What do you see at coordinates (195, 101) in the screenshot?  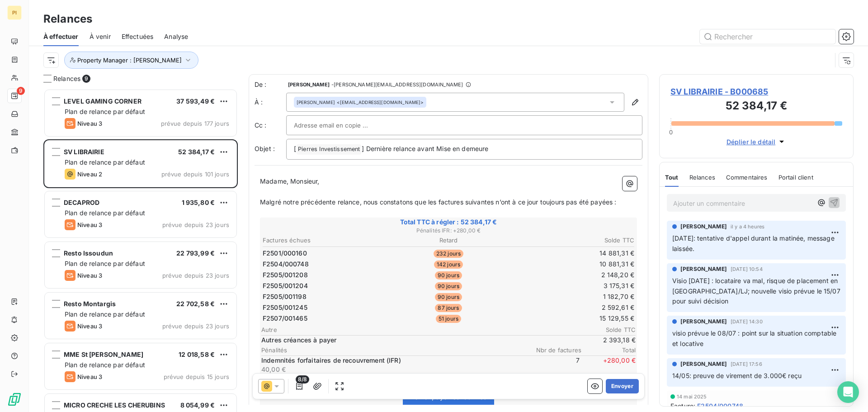 I see `span: 37 593,49 €` at bounding box center [195, 101].